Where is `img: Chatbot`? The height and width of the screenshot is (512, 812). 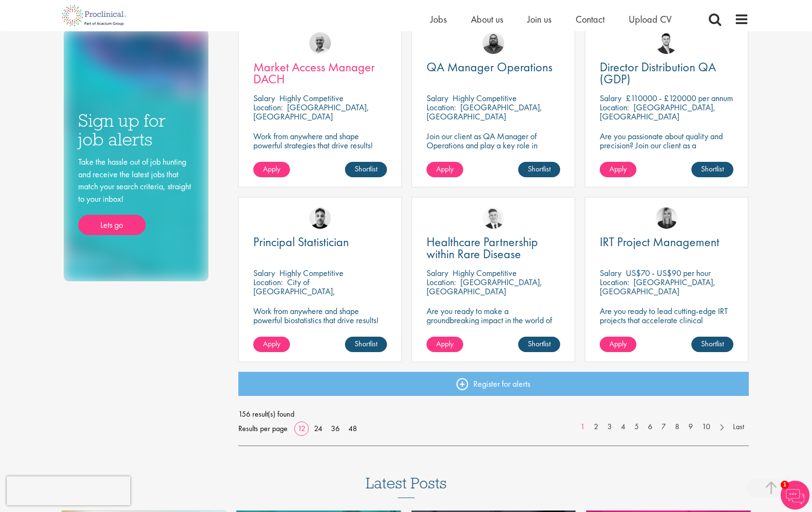 img: Chatbot is located at coordinates (795, 495).